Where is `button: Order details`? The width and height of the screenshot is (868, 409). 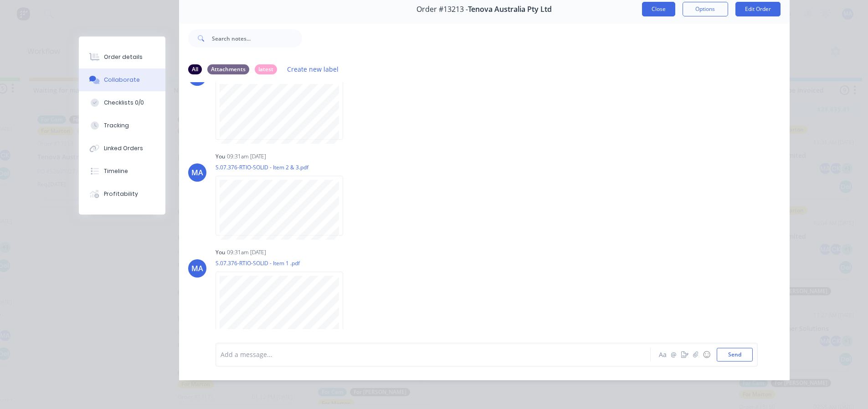 button: Order details is located at coordinates (122, 57).